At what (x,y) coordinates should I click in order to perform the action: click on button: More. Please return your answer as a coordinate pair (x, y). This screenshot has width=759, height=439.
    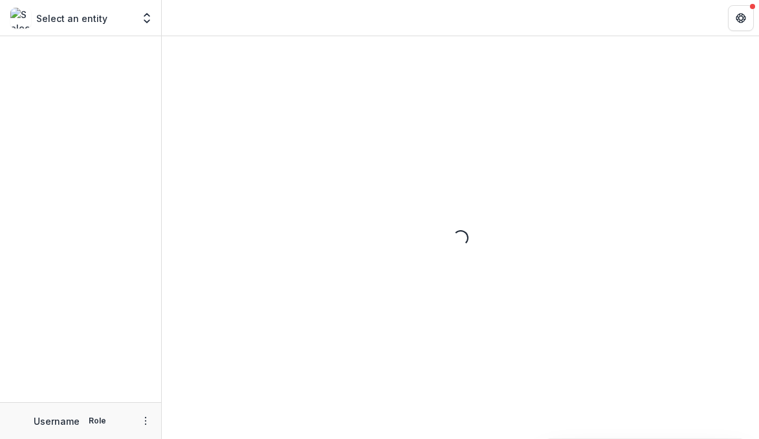
    Looking at the image, I should click on (146, 421).